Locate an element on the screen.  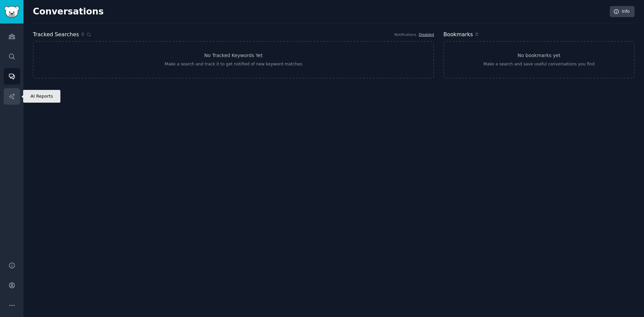
div: Make a search and track it to get notified of new keyword matches is located at coordinates (234, 64).